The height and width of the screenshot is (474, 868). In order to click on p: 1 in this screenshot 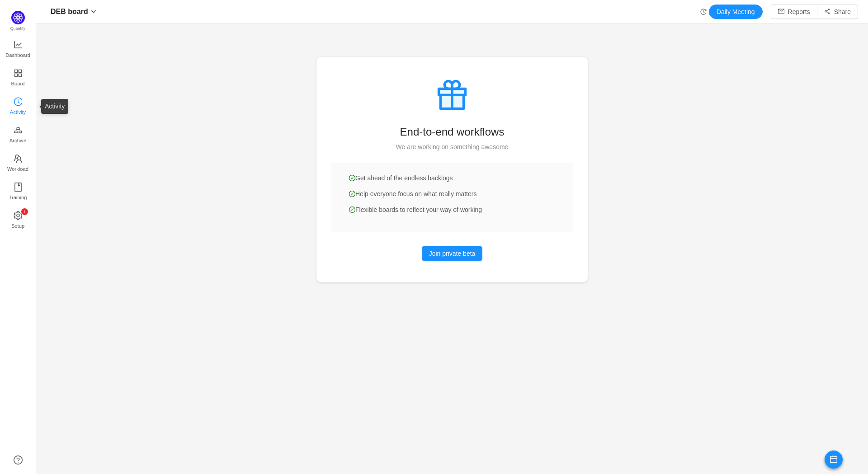, I will do `click(24, 211)`.